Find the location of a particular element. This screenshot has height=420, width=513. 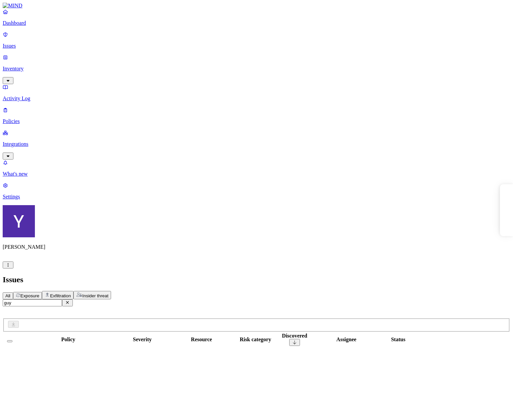

span: Exfiltration is located at coordinates (60, 295).